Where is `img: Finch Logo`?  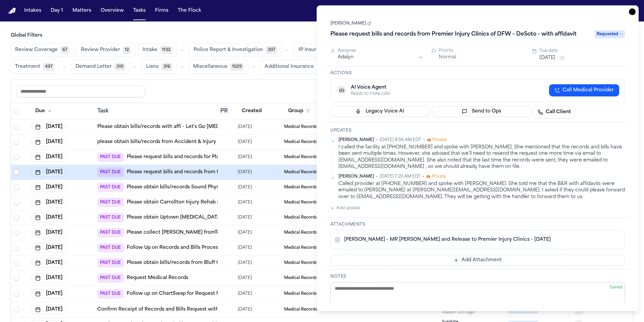 img: Finch Logo is located at coordinates (12, 11).